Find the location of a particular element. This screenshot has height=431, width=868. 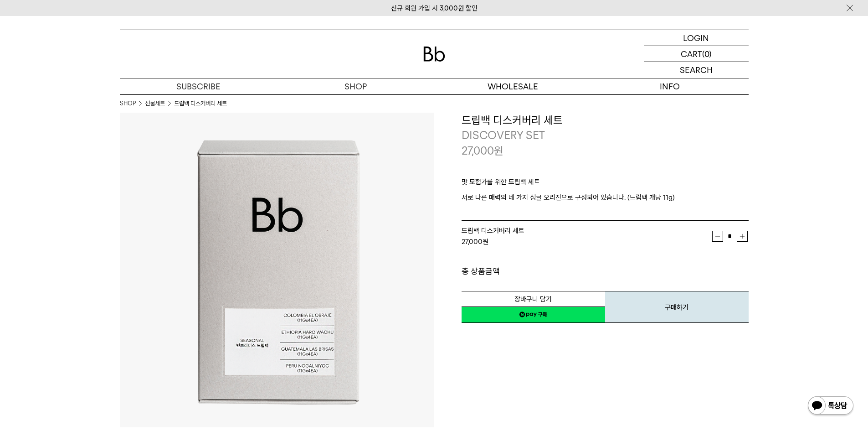

button: 장바구니 담기 is located at coordinates (533, 299).